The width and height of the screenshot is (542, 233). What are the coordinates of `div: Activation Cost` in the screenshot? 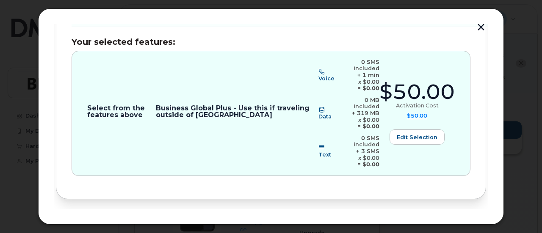 It's located at (417, 106).